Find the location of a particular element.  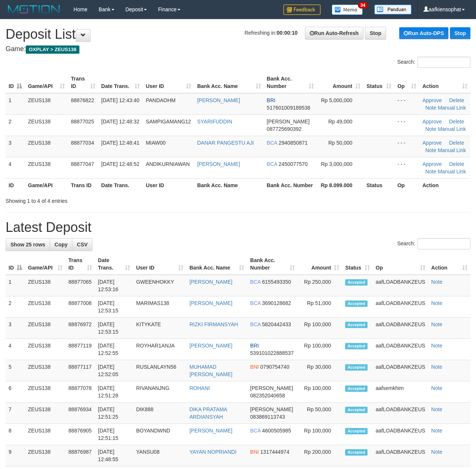

span: Rp 5,000,000 is located at coordinates (337, 100).